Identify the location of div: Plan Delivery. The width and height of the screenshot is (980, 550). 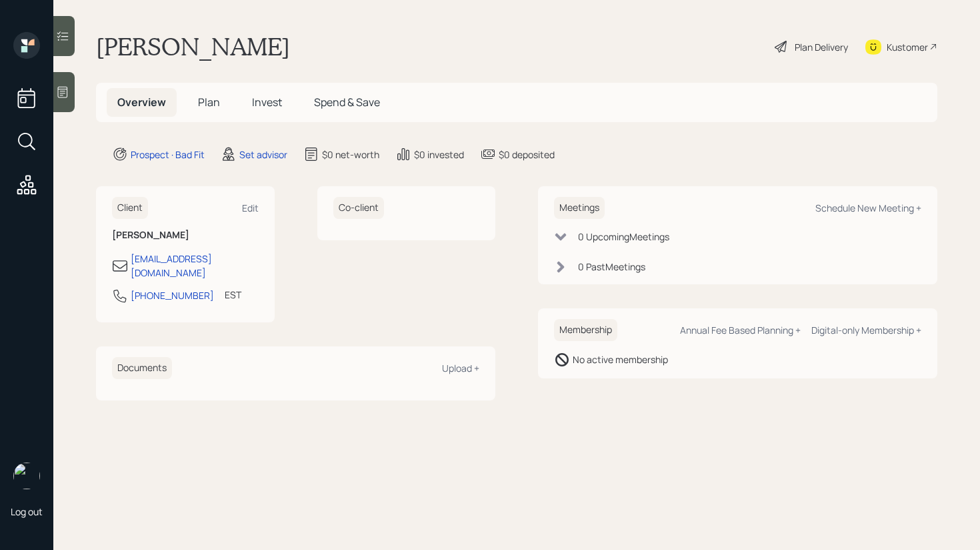
(821, 47).